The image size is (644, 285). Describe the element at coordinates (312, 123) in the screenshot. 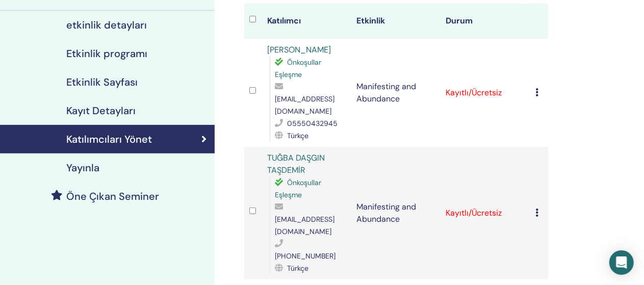

I see `span: 05550432945` at that location.